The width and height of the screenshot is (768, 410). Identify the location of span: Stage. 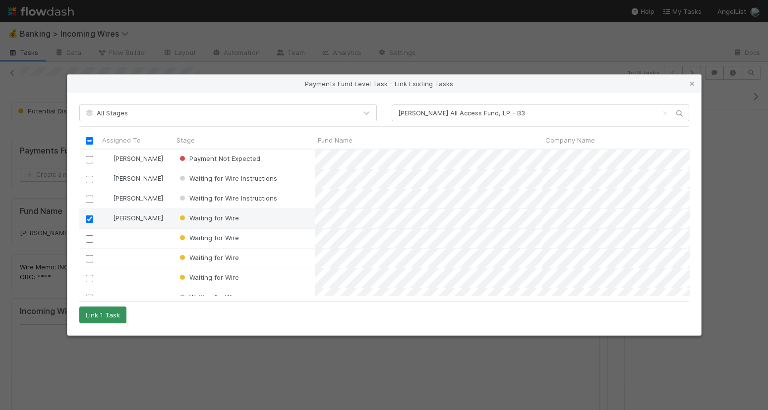
(185, 140).